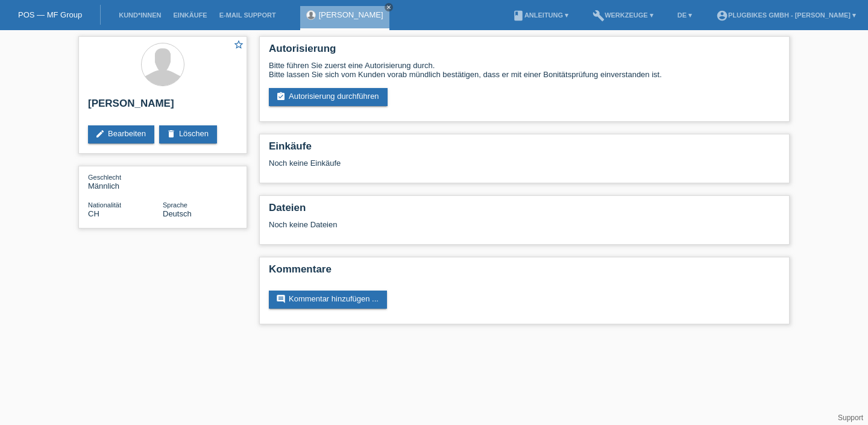  What do you see at coordinates (177, 213) in the screenshot?
I see `span: Deutsch` at bounding box center [177, 213].